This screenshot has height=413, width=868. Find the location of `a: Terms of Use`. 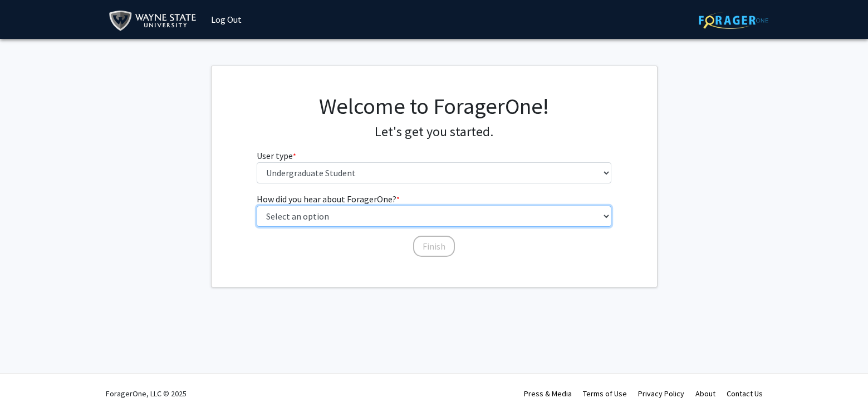

a: Terms of Use is located at coordinates (605, 394).